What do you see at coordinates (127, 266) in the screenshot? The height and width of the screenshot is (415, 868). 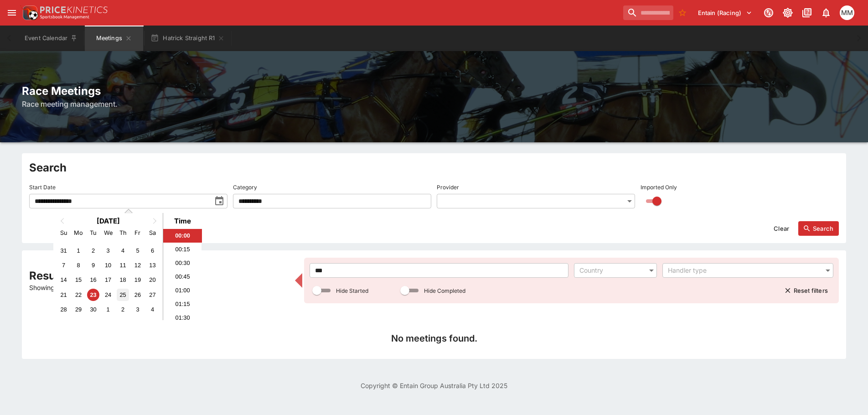 I see `div: Choose Date and Time` at bounding box center [127, 266].